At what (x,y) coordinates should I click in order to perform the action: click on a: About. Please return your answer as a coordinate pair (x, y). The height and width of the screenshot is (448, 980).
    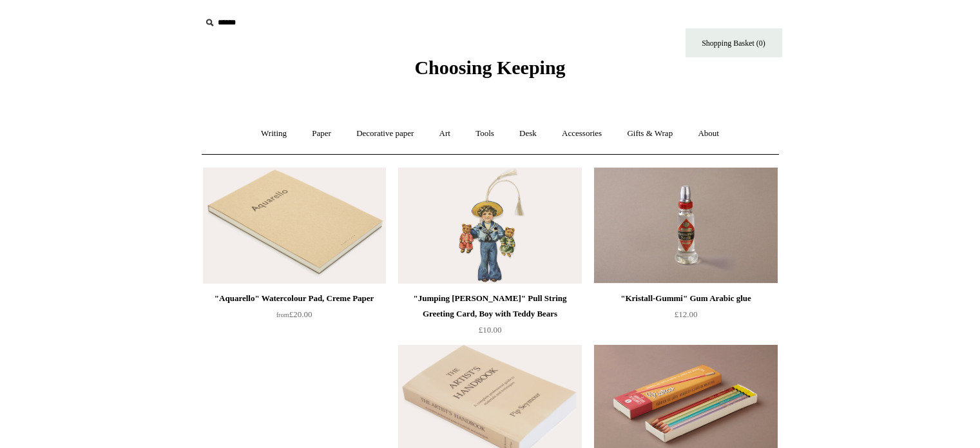
    Looking at the image, I should click on (709, 133).